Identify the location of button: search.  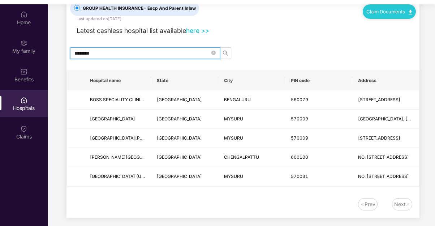
(225, 53).